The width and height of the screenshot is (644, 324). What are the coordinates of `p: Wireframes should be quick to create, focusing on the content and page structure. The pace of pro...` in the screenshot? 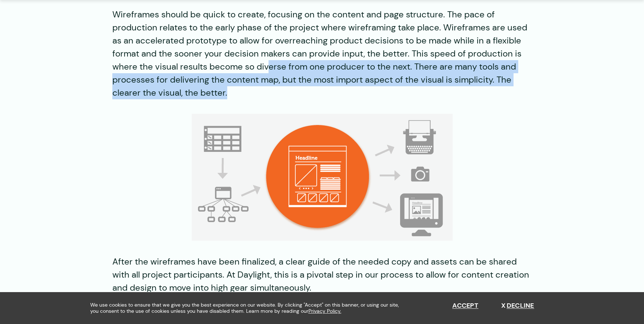 It's located at (322, 53).